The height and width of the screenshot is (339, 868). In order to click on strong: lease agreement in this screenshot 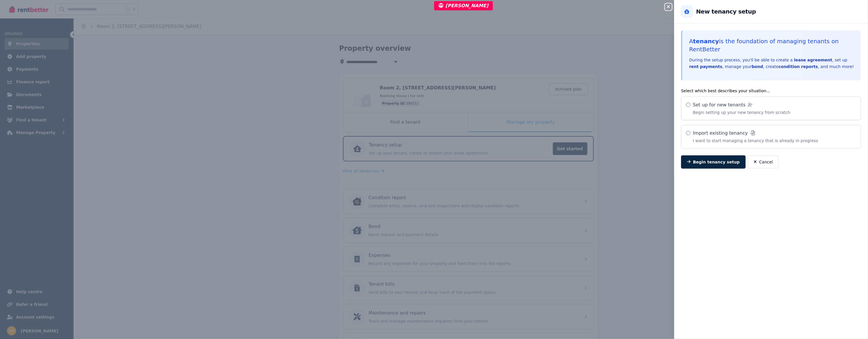, I will do `click(813, 60)`.